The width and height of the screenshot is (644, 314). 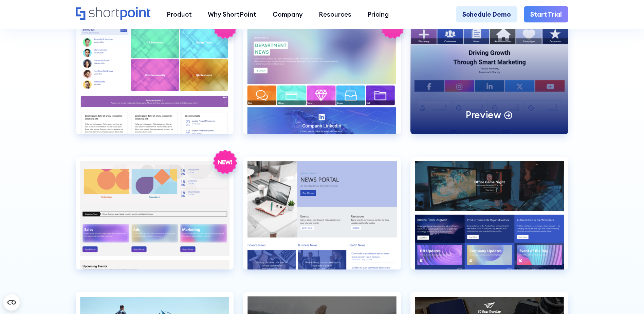 What do you see at coordinates (12, 302) in the screenshot?
I see `button: Open CMP widget` at bounding box center [12, 302].